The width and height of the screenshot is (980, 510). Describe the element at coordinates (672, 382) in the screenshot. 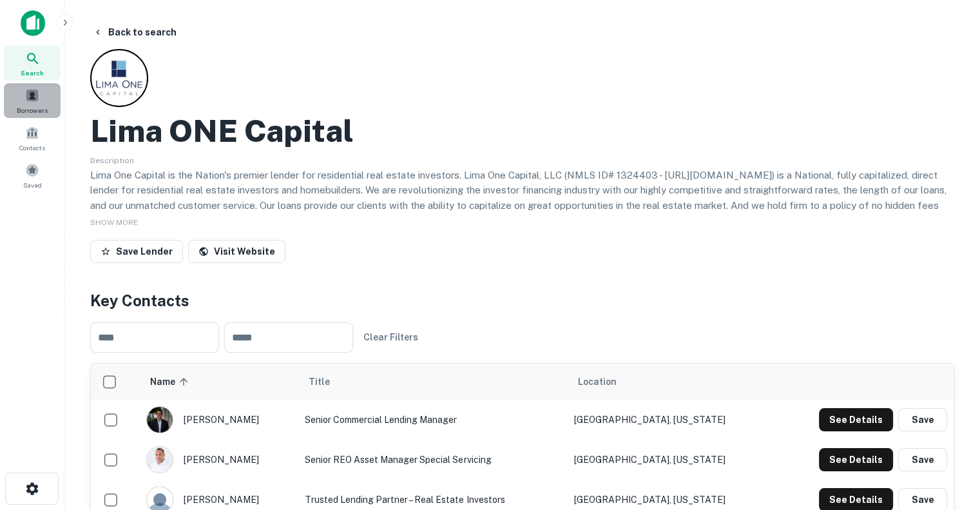

I see `th: Location` at that location.